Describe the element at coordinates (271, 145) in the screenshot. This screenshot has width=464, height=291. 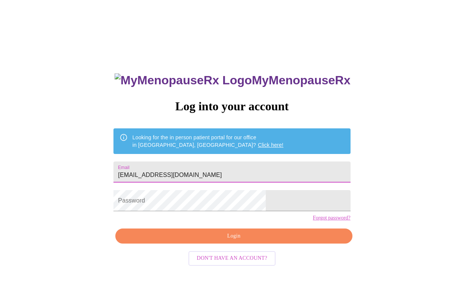
I see `a: Click here!` at that location.